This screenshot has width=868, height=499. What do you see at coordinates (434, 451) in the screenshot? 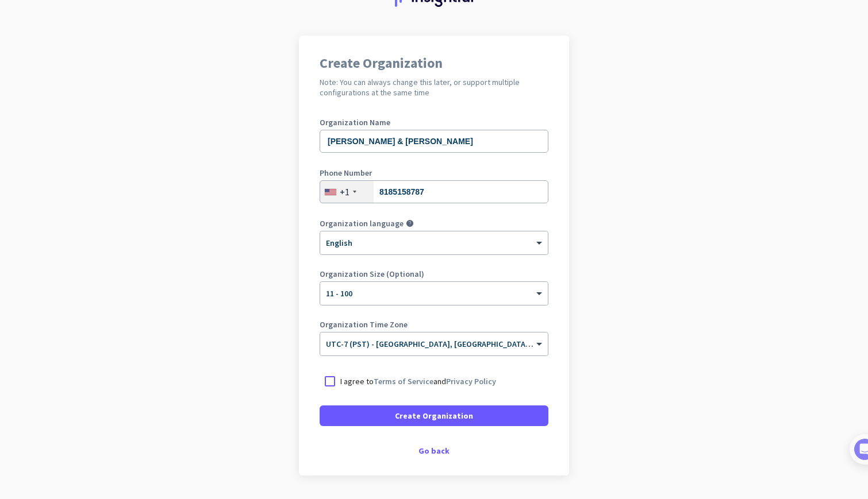
I see `div: Go back` at bounding box center [434, 451].